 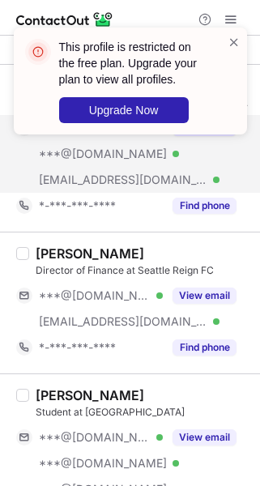 What do you see at coordinates (65, 19) in the screenshot?
I see `img: ContactOut v5.3.10` at bounding box center [65, 19].